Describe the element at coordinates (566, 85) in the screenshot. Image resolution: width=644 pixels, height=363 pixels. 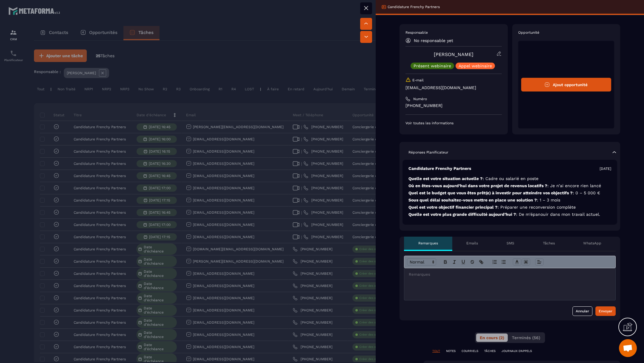
I see `button: Ajout opportunité` at that location.